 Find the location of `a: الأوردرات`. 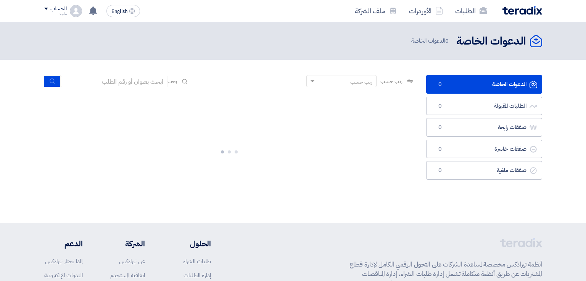

a: الأوردرات is located at coordinates (426, 11).